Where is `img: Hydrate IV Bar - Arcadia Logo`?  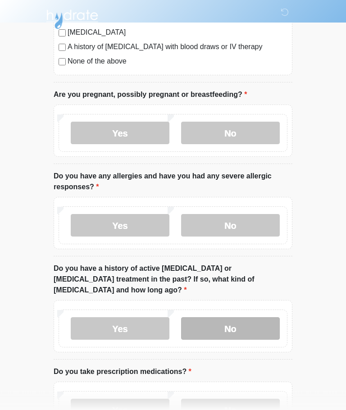
img: Hydrate IV Bar - Arcadia Logo is located at coordinates (72, 18).